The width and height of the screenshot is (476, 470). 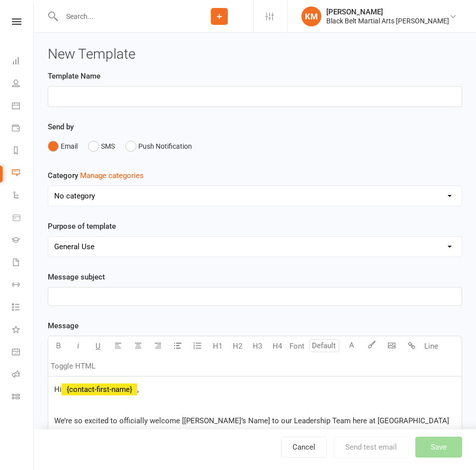 I want to click on button: H4, so click(x=277, y=346).